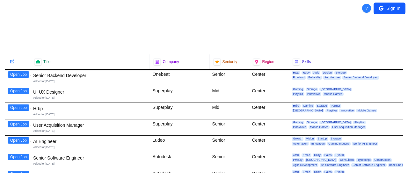 Image resolution: width=408 pixels, height=178 pixels. I want to click on span: Senior Software Engineer, so click(369, 165).